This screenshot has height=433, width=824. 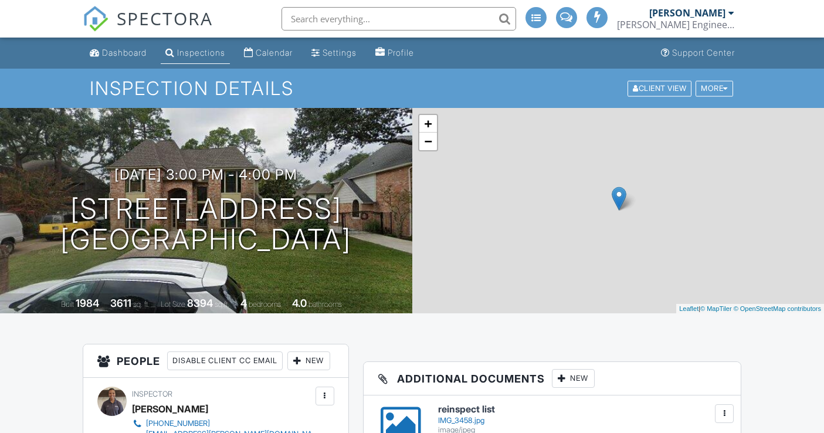 I want to click on h6: reinspect list, so click(x=582, y=409).